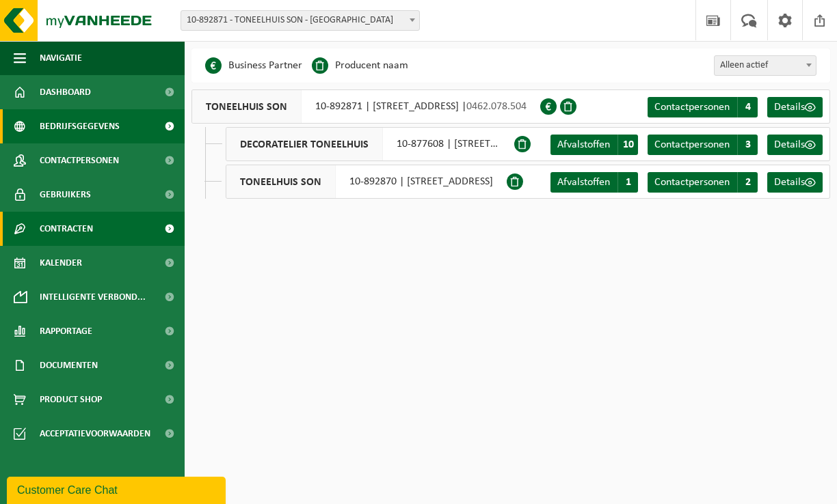 The height and width of the screenshot is (504, 837). I want to click on span: 4, so click(747, 107).